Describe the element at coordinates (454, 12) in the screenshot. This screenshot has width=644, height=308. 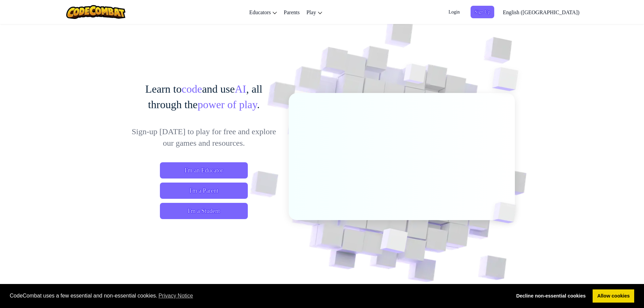
I see `span: Login` at that location.